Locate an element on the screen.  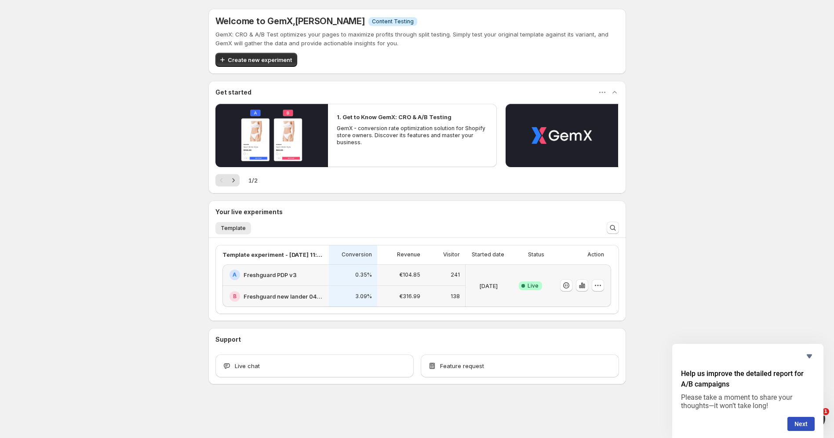
p: Visitor is located at coordinates (452, 255).